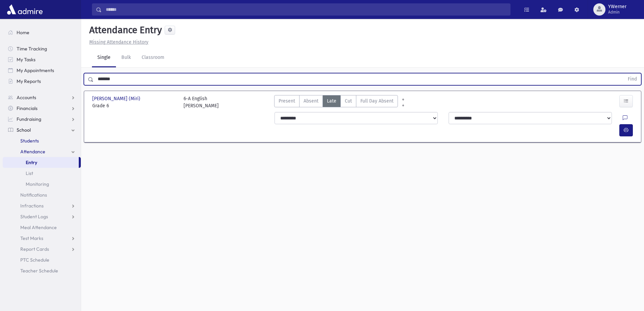 Image resolution: width=644 pixels, height=311 pixels. I want to click on a: Fundraising, so click(41, 119).